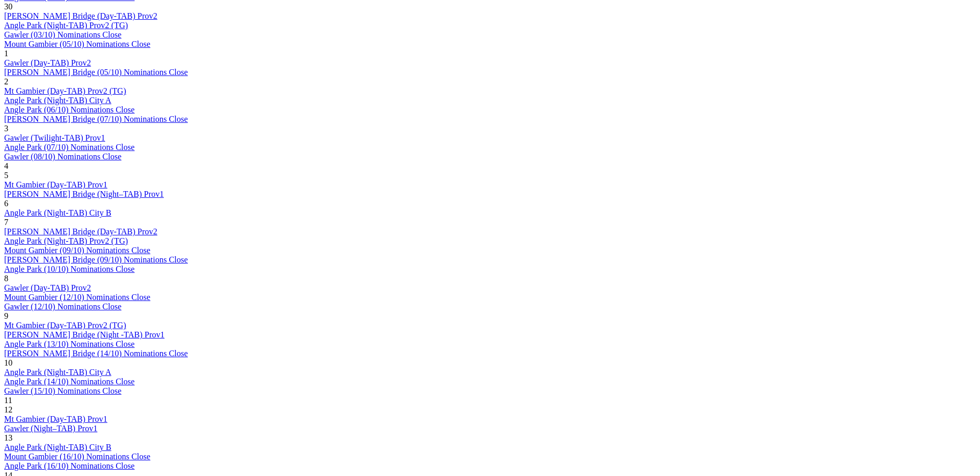 This screenshot has height=476, width=980. What do you see at coordinates (62, 156) in the screenshot?
I see `a: Gawler (08/10) Nominations Close` at bounding box center [62, 156].